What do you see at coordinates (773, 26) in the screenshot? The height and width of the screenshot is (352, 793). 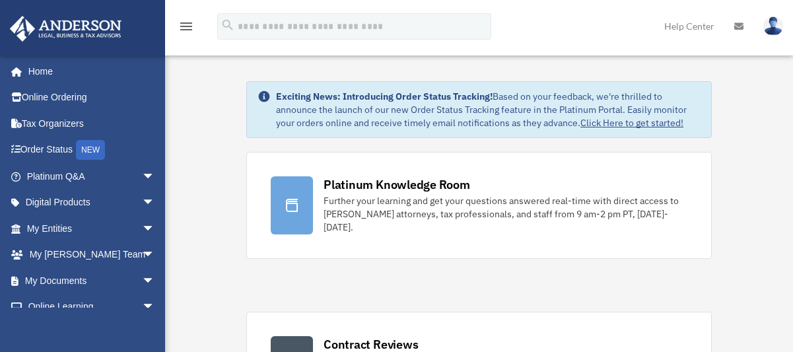 I see `img: User Pic` at bounding box center [773, 26].